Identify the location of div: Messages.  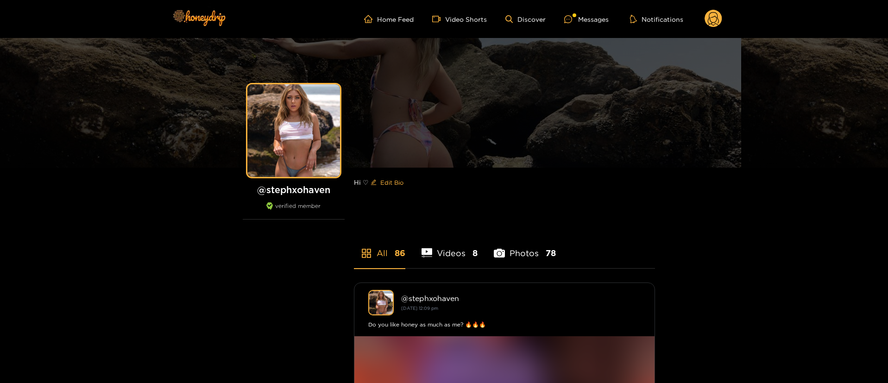
(586, 19).